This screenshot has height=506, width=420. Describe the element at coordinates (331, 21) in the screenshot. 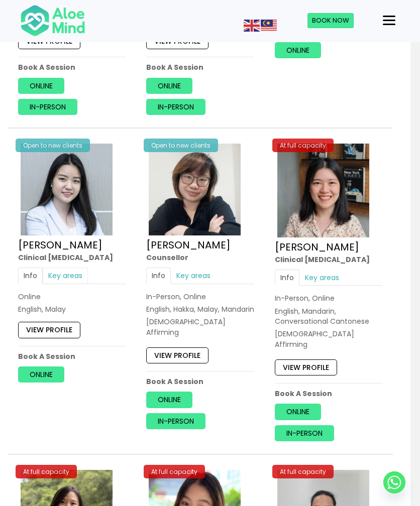

I see `a: Book Now` at that location.